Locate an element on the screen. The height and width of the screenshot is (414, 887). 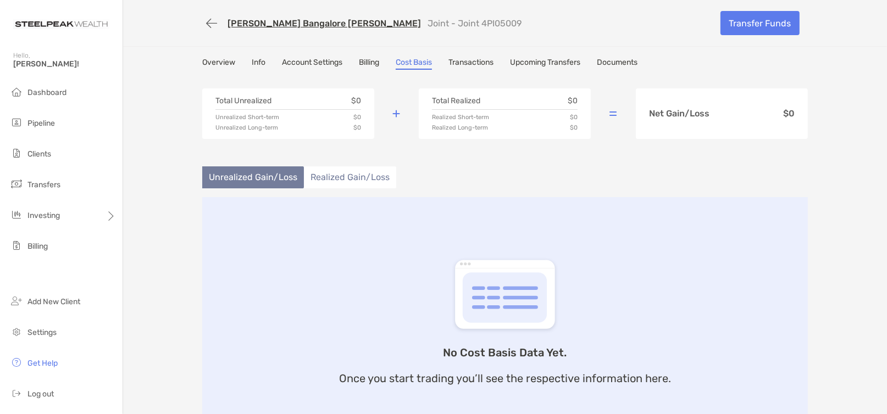
img: add_new_client icon is located at coordinates (16, 301).